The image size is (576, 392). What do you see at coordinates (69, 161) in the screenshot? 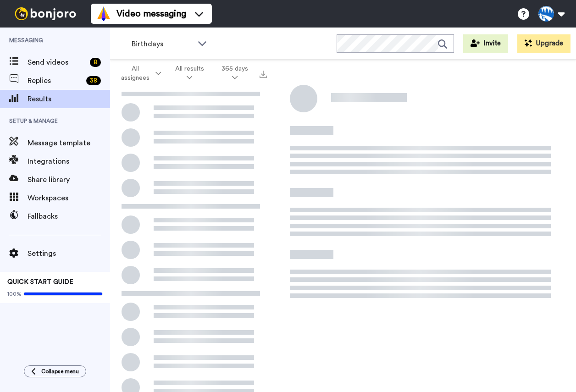
I see `span: Integrations` at bounding box center [69, 161].